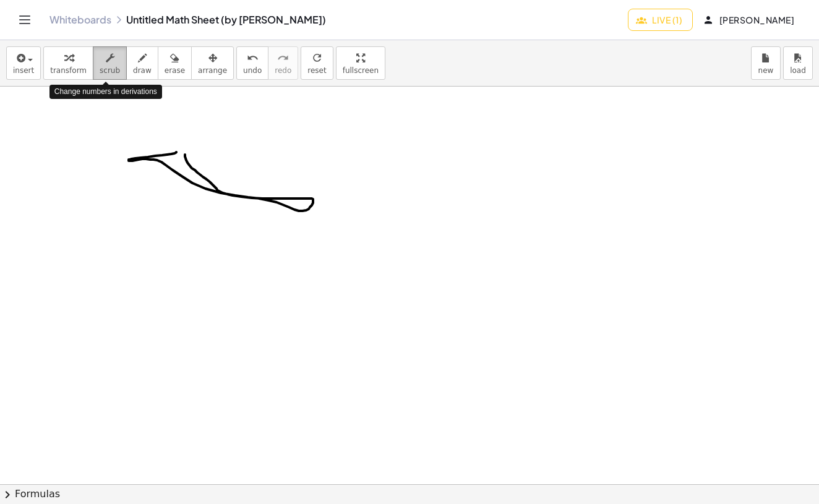 This screenshot has height=504, width=819. What do you see at coordinates (68, 63) in the screenshot?
I see `button: transform` at bounding box center [68, 63].